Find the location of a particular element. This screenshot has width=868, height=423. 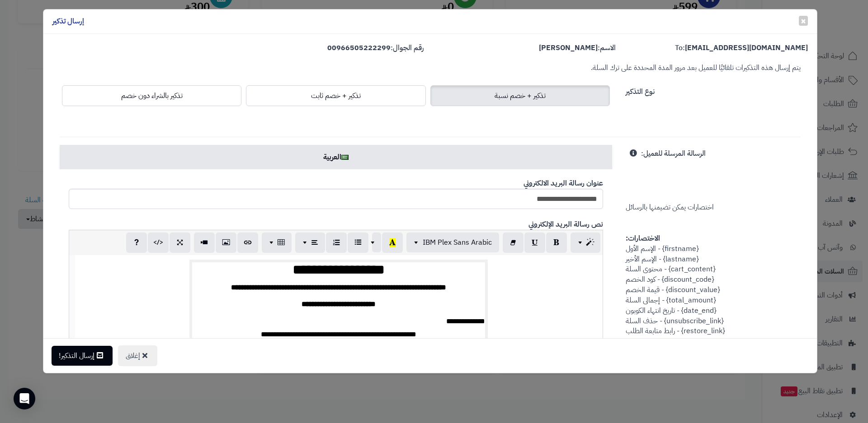

label: الرسالة المرسلة للعميل: is located at coordinates (673, 152).